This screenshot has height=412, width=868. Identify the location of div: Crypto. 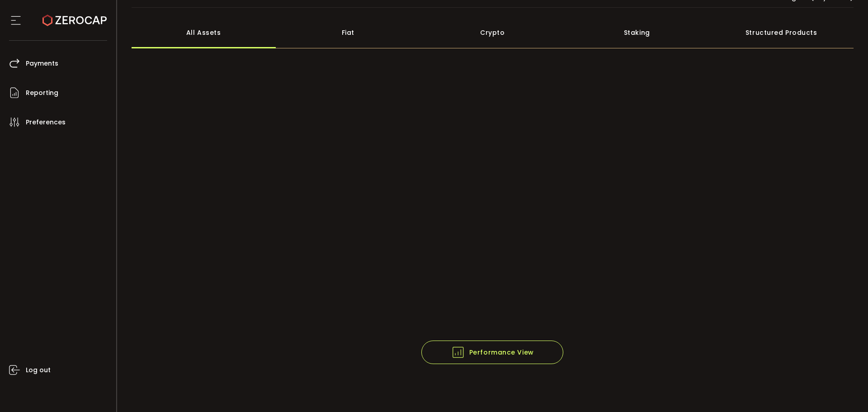
(493, 32).